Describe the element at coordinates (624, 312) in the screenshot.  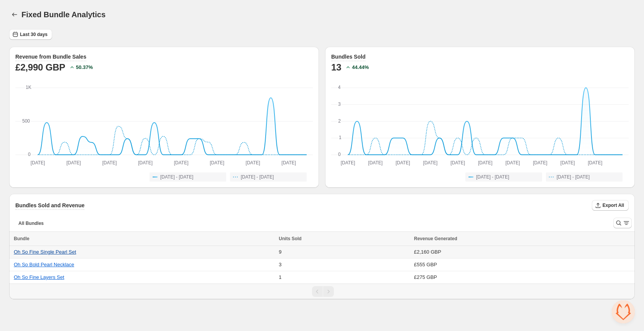
I see `div: Open chat` at that location.